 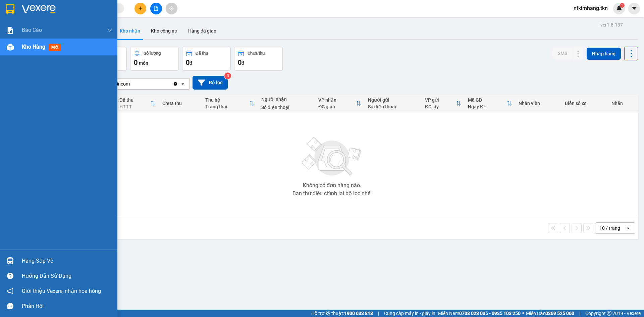 I want to click on div: Phản hồi, so click(x=67, y=306).